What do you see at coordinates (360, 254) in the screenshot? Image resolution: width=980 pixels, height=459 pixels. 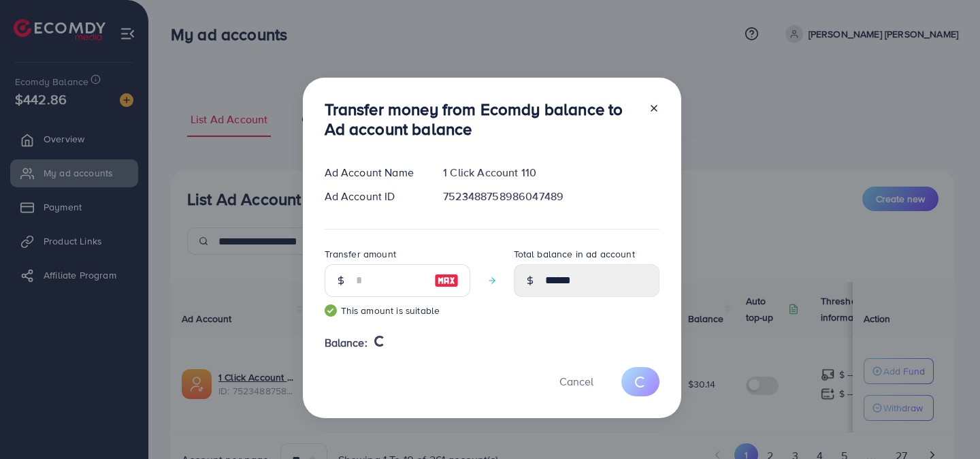 I see `label: Transfer amount` at bounding box center [360, 254].